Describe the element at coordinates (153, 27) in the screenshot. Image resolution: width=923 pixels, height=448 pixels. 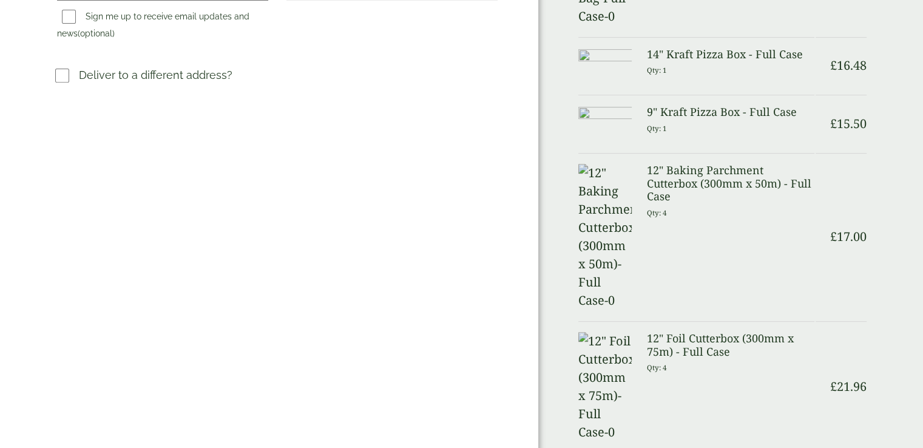
I see `label: Sign me up to receive email updates and news` at that location.